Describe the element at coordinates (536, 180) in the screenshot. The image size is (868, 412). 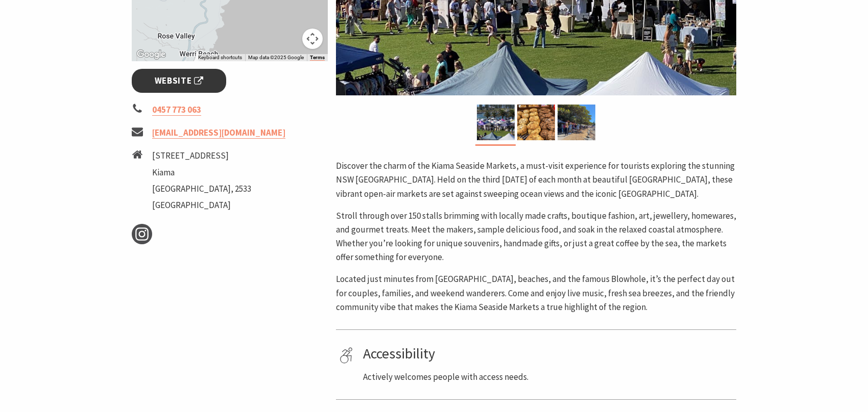
I see `p: Discover the charm of the Kiama Seaside Markets, a must-visit experience for tourists exploring t...` at that location.